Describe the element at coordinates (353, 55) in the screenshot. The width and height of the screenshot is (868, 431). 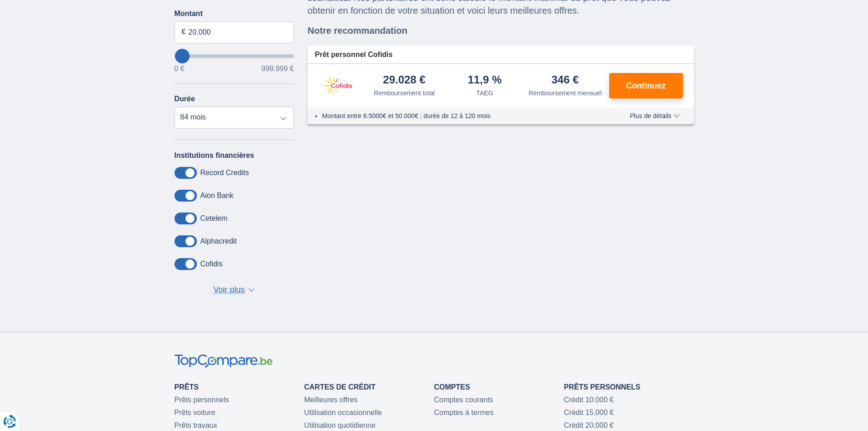
I see `span: Prêt personnel Cofidis` at that location.